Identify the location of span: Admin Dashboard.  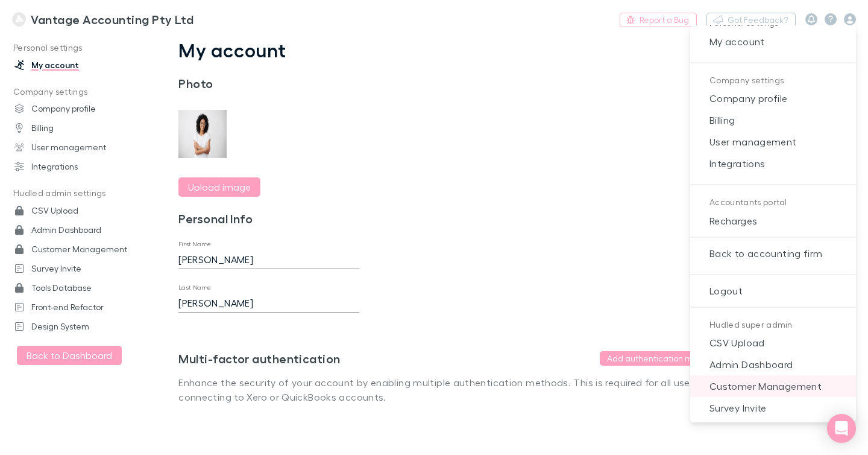
(773, 365).